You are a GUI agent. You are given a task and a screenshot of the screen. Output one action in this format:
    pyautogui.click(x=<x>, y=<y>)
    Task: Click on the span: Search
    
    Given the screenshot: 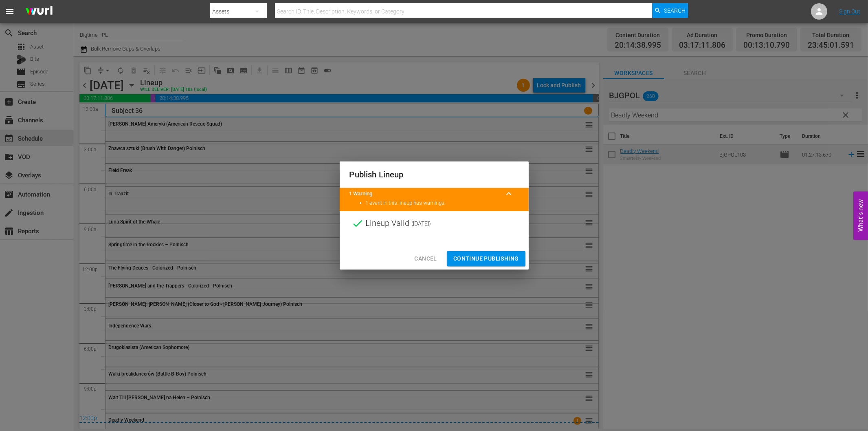 What is the action you would take?
    pyautogui.click(x=675, y=11)
    